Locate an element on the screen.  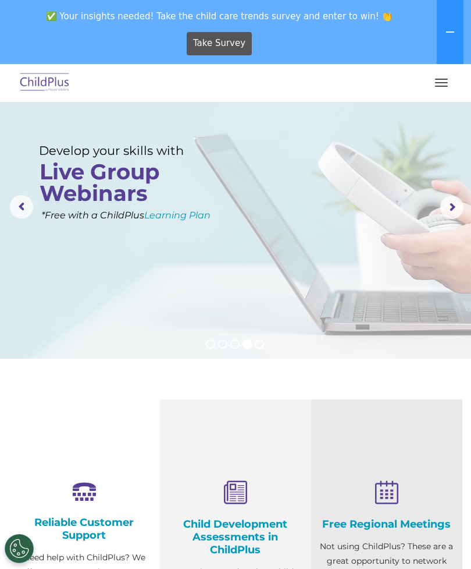
button: Cookies Settings is located at coordinates (19, 548).